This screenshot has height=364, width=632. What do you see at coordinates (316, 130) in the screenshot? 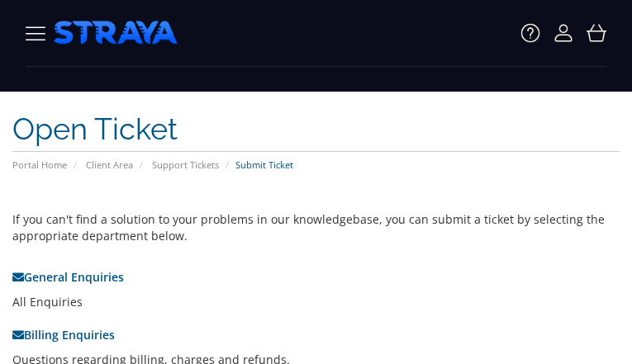
I see `h1: Open Ticket` at bounding box center [316, 130].